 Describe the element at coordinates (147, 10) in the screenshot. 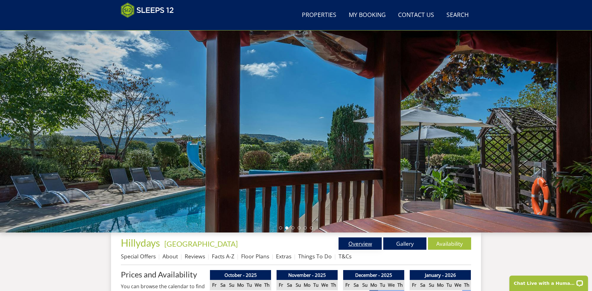

I see `img: Sleeps 12` at that location.